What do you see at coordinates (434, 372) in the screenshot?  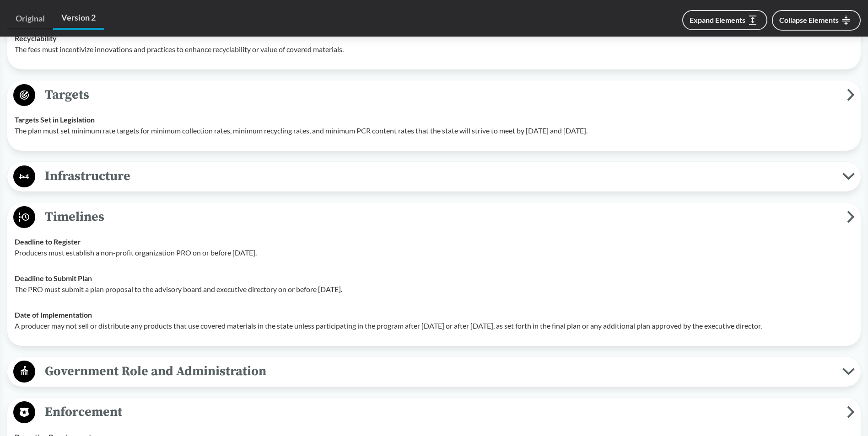 I see `button: Government Role and Administration` at bounding box center [434, 372].